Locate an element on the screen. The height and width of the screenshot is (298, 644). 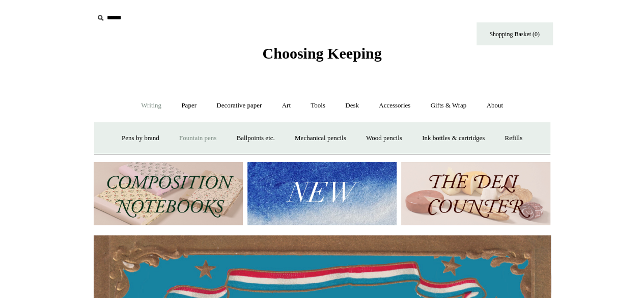
a: Art is located at coordinates (286, 105).